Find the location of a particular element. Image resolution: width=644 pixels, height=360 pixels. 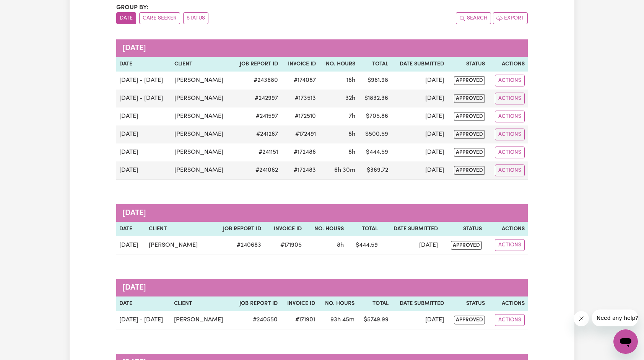

td: $ 500.59 is located at coordinates (375, 134).